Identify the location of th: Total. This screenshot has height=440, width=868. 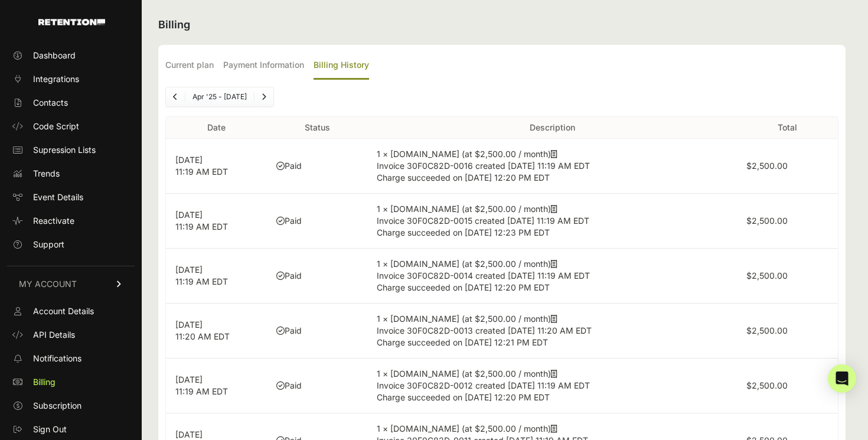
(787, 127).